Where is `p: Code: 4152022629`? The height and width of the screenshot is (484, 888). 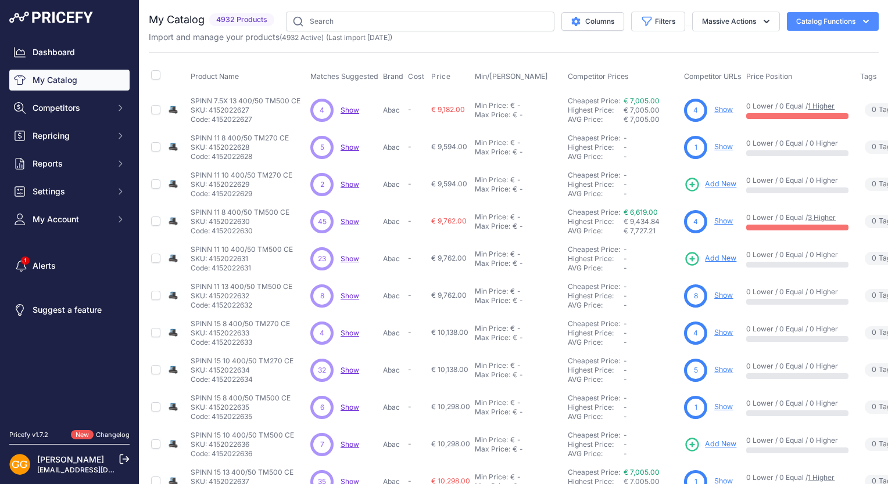
p: Code: 4152022629 is located at coordinates (241, 194).